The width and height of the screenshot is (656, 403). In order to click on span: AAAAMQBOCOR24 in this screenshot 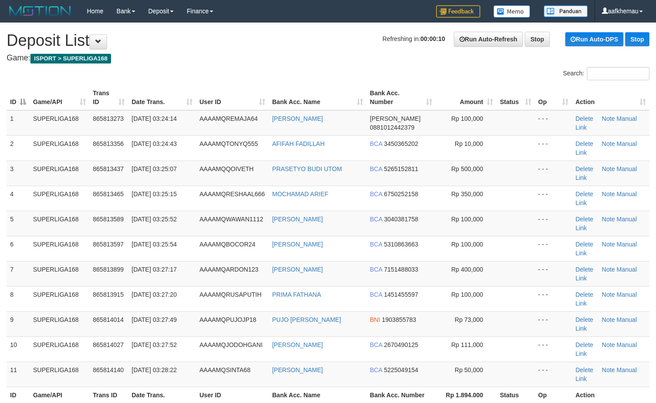, I will do `click(227, 244)`.